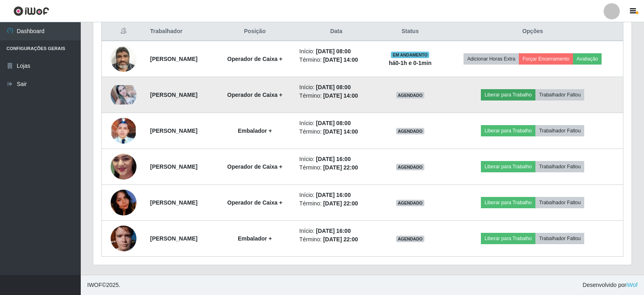 The height and width of the screenshot is (295, 644). Describe the element at coordinates (491, 59) in the screenshot. I see `button: Adicionar Horas Extra` at that location.